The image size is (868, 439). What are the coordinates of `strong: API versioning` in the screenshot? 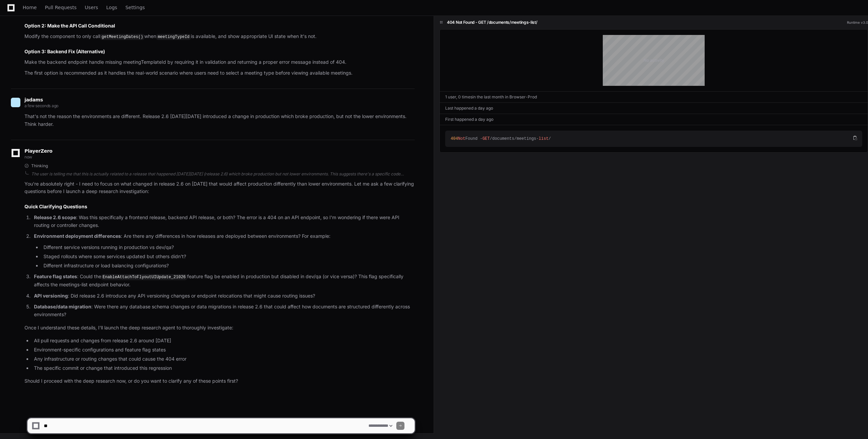 It's located at (51, 296).